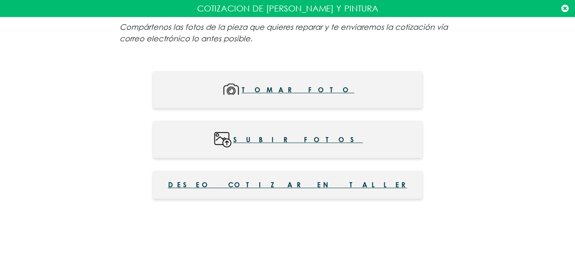 This screenshot has height=255, width=575. Describe the element at coordinates (288, 185) in the screenshot. I see `button: Deseo cotizar en taller` at that location.